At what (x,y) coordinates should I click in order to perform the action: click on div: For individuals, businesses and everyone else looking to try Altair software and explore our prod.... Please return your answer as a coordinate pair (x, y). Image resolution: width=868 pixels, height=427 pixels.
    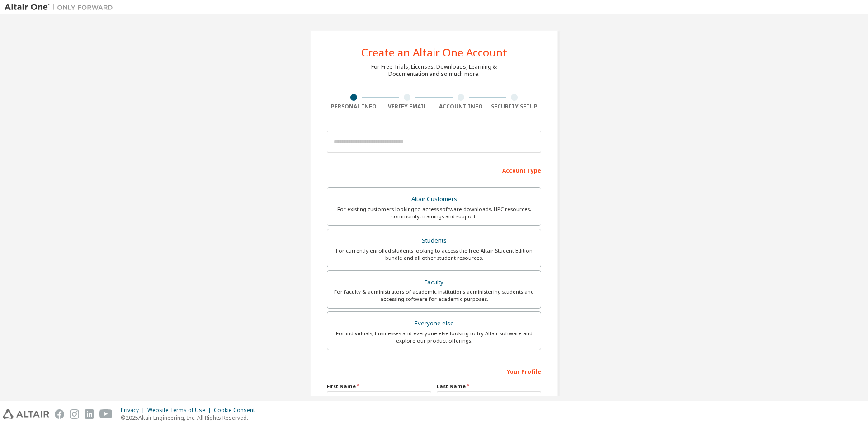
    Looking at the image, I should click on (434, 338).